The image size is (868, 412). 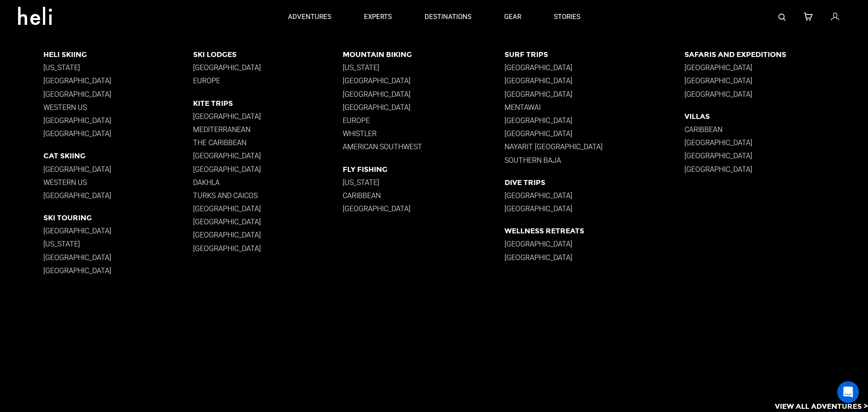 What do you see at coordinates (118, 217) in the screenshot?
I see `p: Ski Touring` at bounding box center [118, 217].